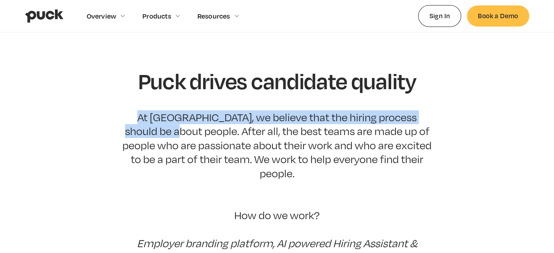 This screenshot has height=253, width=554. Describe the element at coordinates (498, 16) in the screenshot. I see `a: Book a Demo` at that location.